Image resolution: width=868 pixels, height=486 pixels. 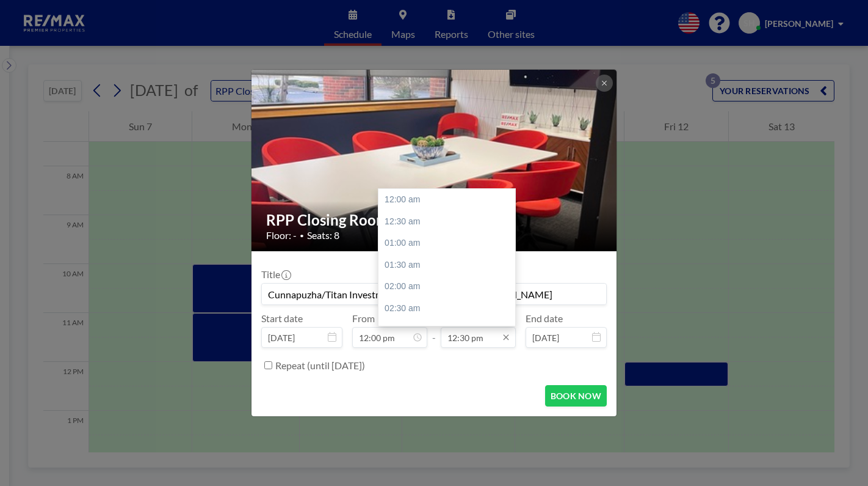 What do you see at coordinates (282, 235) in the screenshot?
I see `span: Floor: -` at bounding box center [282, 235].